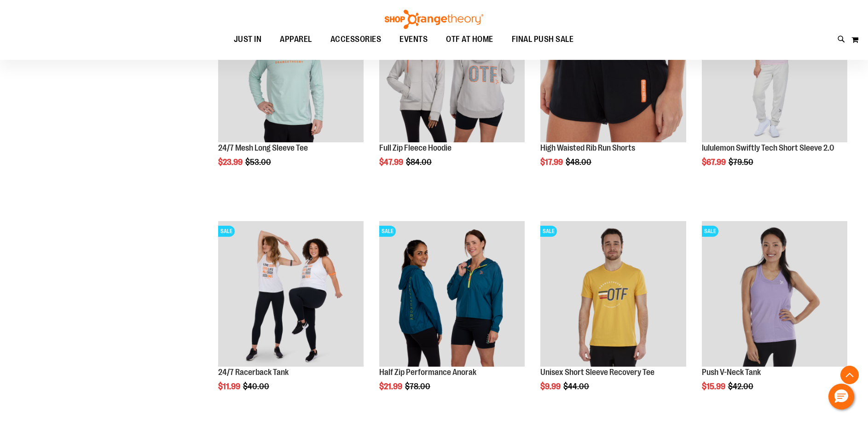 This screenshot has width=868, height=421. Describe the element at coordinates (768, 148) in the screenshot. I see `a: lululemon Swiftly Tech Short Sleeve 2.0` at that location.